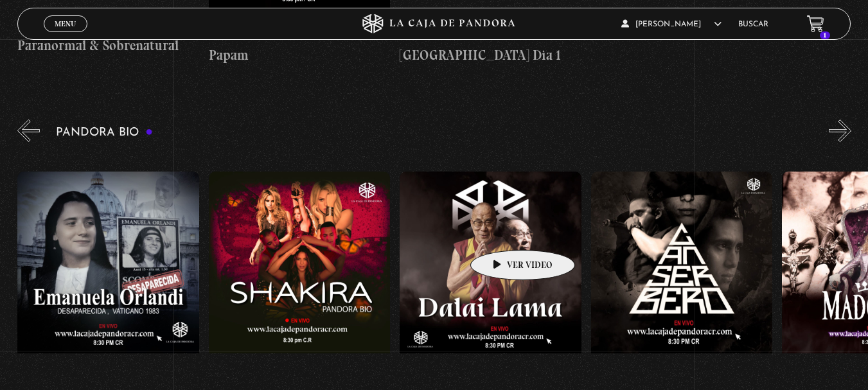  What do you see at coordinates (65, 35) in the screenshot?
I see `span: Cerrar` at bounding box center [65, 35].